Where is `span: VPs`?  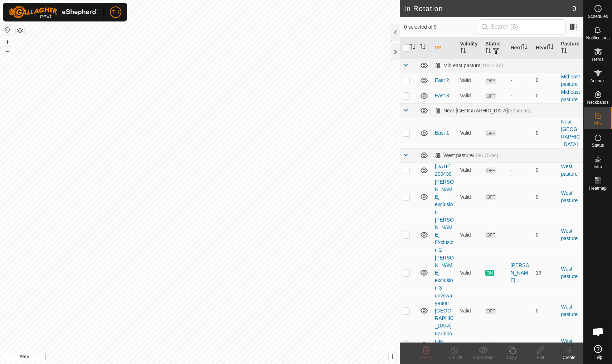 span: VPs is located at coordinates (597, 124).